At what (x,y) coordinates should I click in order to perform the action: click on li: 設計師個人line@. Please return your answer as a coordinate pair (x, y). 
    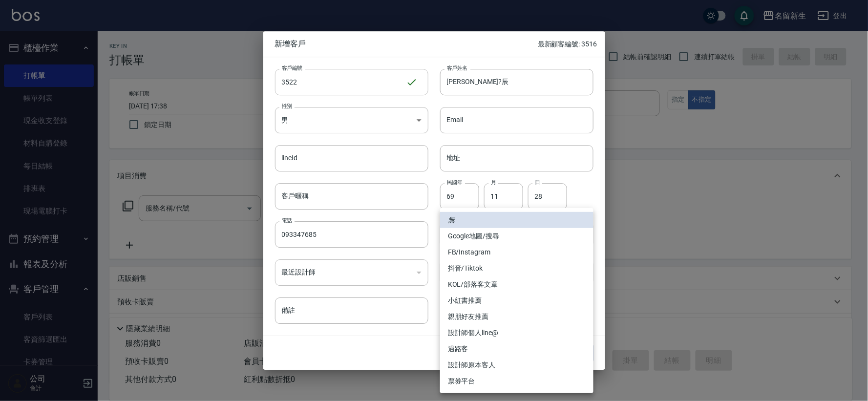
    Looking at the image, I should click on (517, 333).